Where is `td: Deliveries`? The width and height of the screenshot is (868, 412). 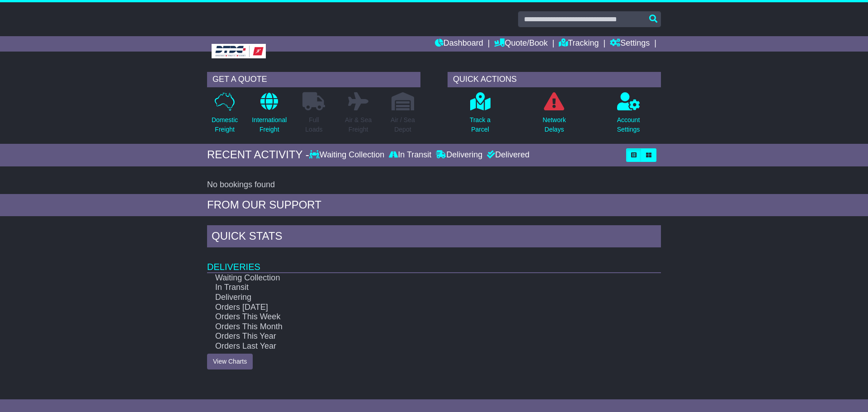
td: Deliveries is located at coordinates (434, 261).